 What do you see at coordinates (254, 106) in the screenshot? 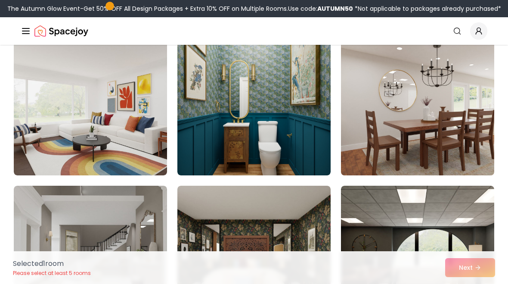
I see `img: Room room-41` at bounding box center [254, 106].